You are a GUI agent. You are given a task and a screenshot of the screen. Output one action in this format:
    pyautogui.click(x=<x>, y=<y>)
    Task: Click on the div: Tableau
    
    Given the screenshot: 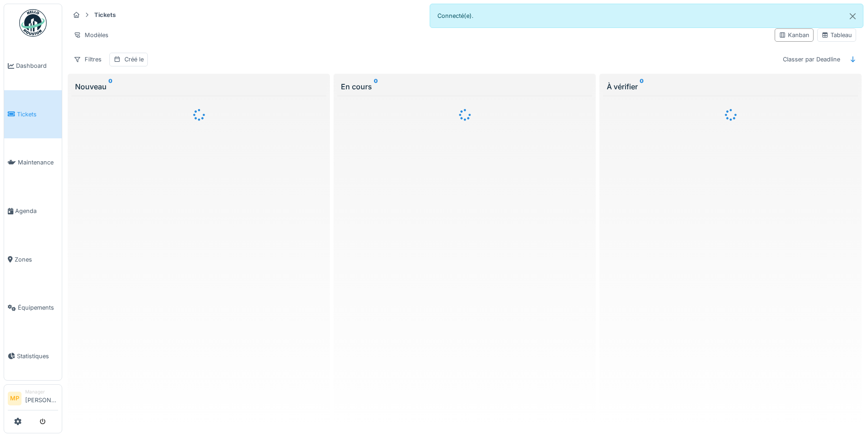 What is the action you would take?
    pyautogui.click(x=837, y=35)
    